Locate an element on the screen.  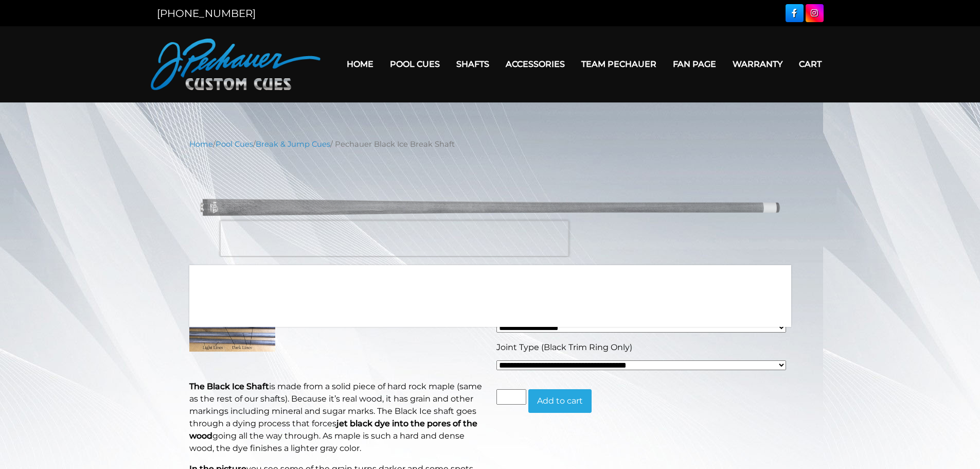
a: Team Pechauer is located at coordinates (619, 64).